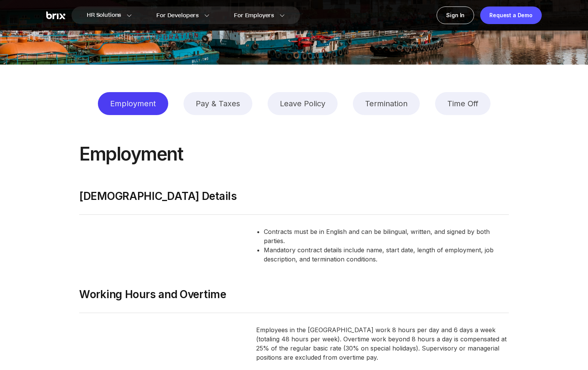  Describe the element at coordinates (511, 15) in the screenshot. I see `a: Request a Demo` at that location.